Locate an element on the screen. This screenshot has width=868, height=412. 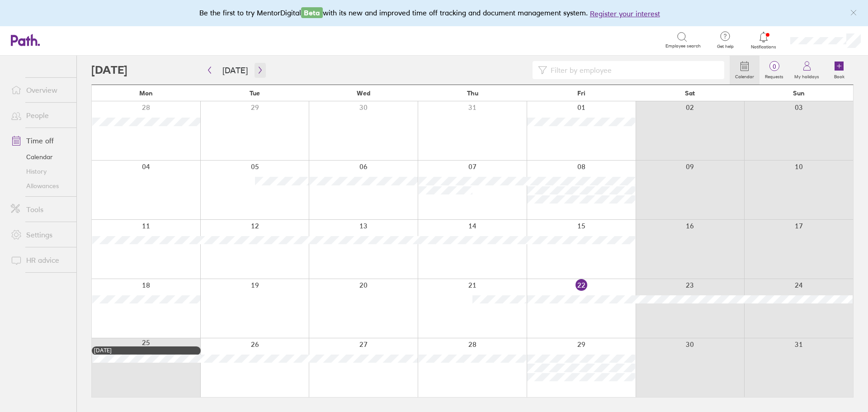
span: Wed is located at coordinates (363, 93).